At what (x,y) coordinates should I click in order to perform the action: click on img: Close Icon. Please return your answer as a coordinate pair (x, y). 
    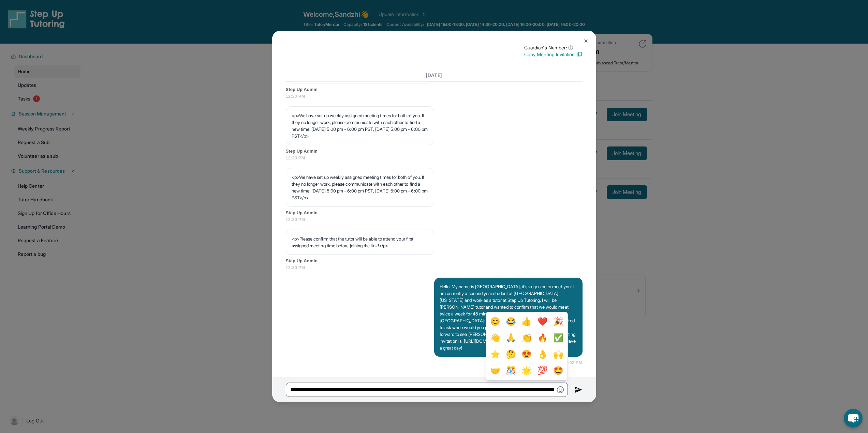
    Looking at the image, I should click on (586, 41).